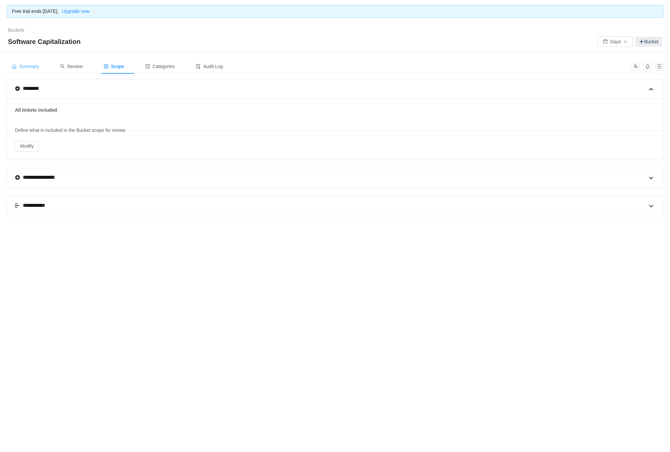 The height and width of the screenshot is (452, 670). Describe the element at coordinates (160, 66) in the screenshot. I see `span: Categories` at that location.